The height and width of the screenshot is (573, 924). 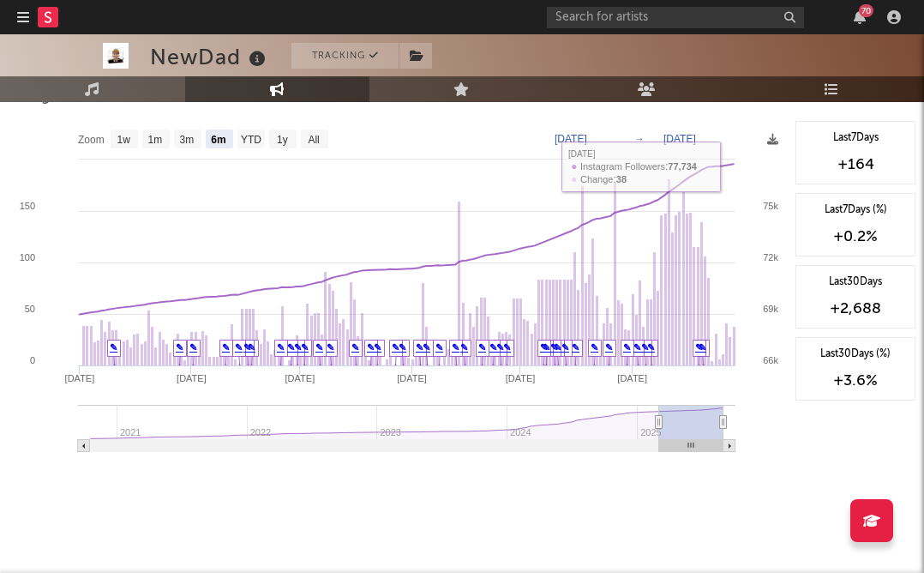 What do you see at coordinates (30, 309) in the screenshot?
I see `text: 50` at bounding box center [30, 309].